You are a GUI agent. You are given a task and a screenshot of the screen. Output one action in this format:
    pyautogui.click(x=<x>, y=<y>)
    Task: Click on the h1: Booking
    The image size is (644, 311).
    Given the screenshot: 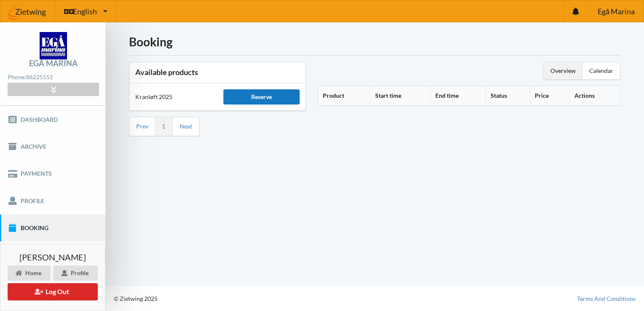 What is the action you would take?
    pyautogui.click(x=375, y=42)
    